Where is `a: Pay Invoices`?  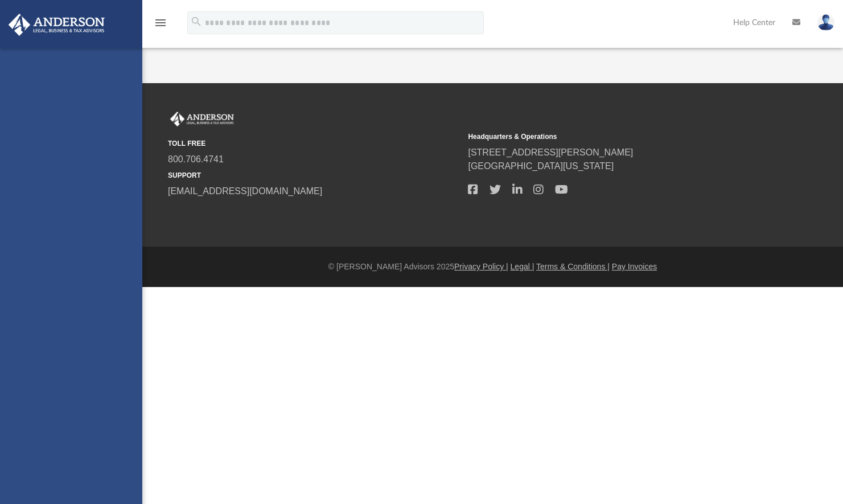
a: Pay Invoices is located at coordinates (634, 266).